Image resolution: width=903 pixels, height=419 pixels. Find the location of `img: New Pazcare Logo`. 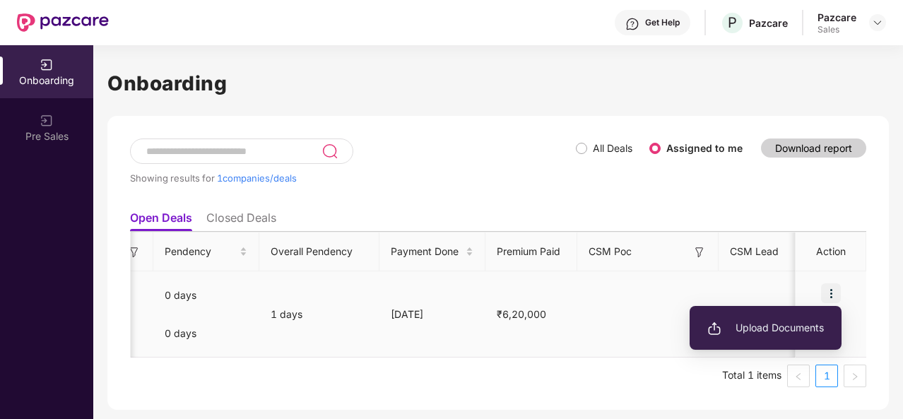

img: New Pazcare Logo is located at coordinates (63, 23).